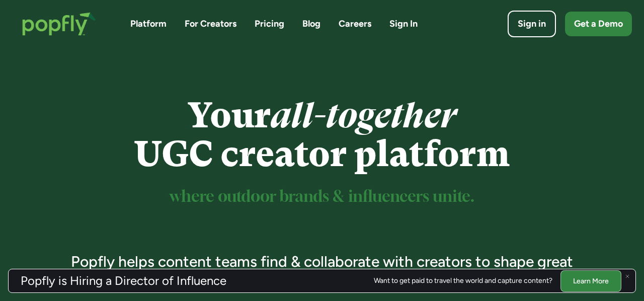 The width and height of the screenshot is (644, 301). What do you see at coordinates (599, 24) in the screenshot?
I see `a: Get a Demo` at bounding box center [599, 24].